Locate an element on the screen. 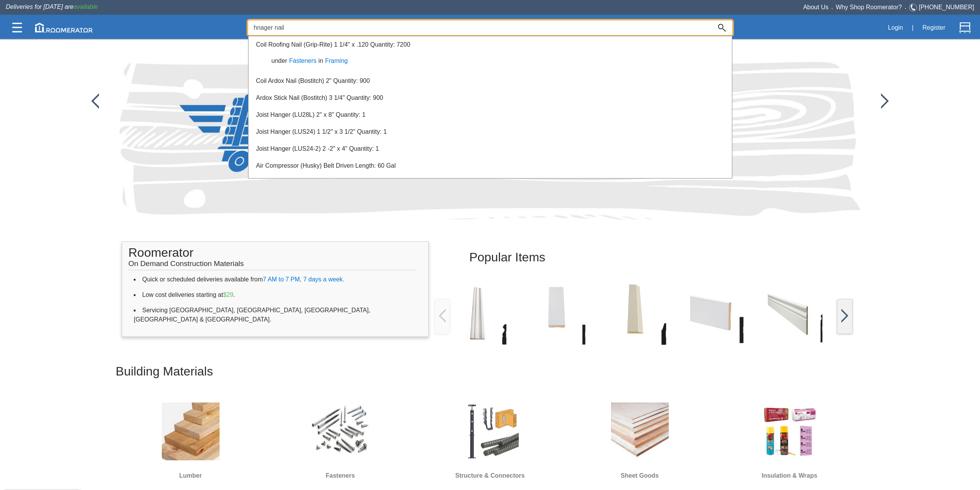 This screenshot has height=490, width=980. a: Why Shop Roomerator? is located at coordinates (869, 7).